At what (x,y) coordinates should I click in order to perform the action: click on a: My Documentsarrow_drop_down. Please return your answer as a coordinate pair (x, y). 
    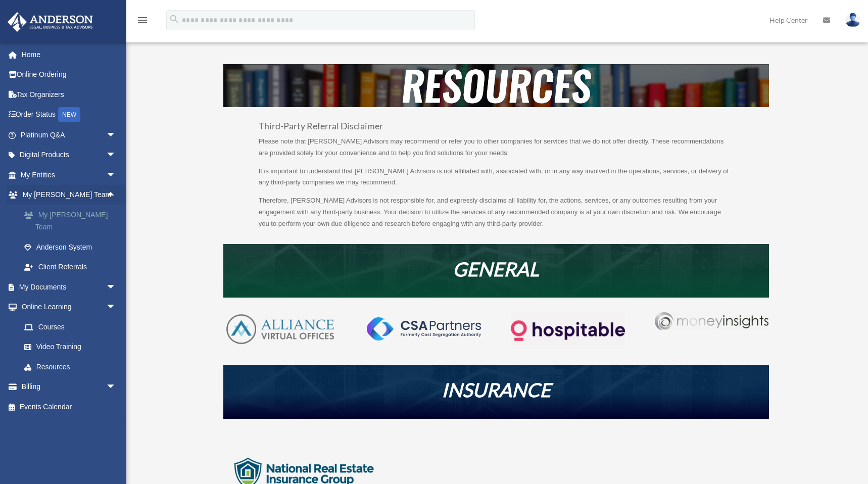
    Looking at the image, I should click on (69, 287).